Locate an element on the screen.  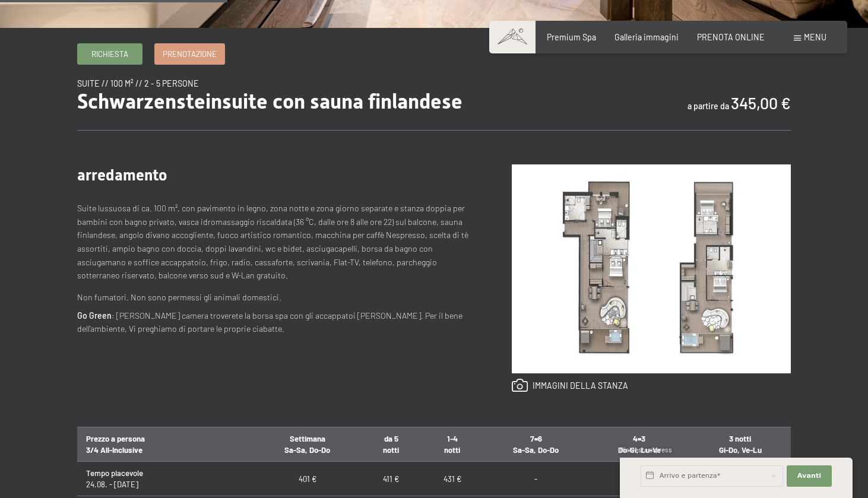
span: Schwarzensteinsuite con sauna finlandese is located at coordinates (270, 101).